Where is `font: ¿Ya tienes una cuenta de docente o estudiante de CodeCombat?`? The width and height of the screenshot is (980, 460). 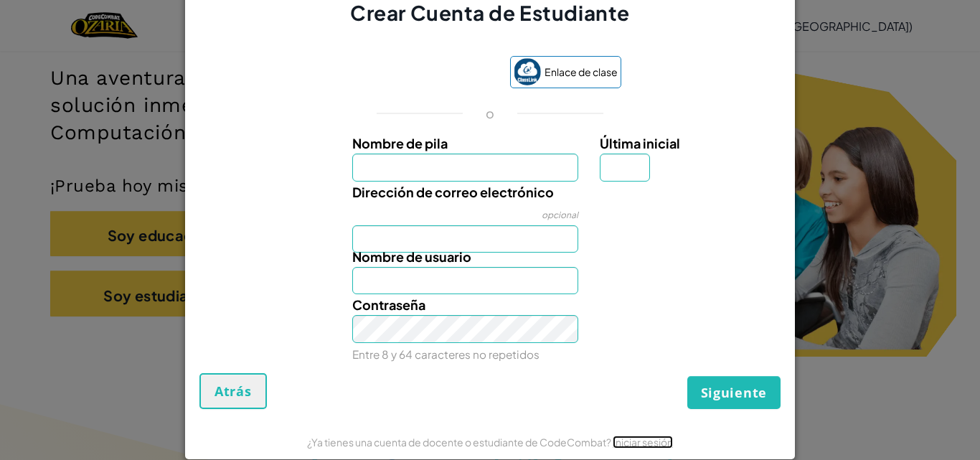 font: ¿Ya tienes una cuenta de docente o estudiante de CodeCombat? is located at coordinates (459, 442).